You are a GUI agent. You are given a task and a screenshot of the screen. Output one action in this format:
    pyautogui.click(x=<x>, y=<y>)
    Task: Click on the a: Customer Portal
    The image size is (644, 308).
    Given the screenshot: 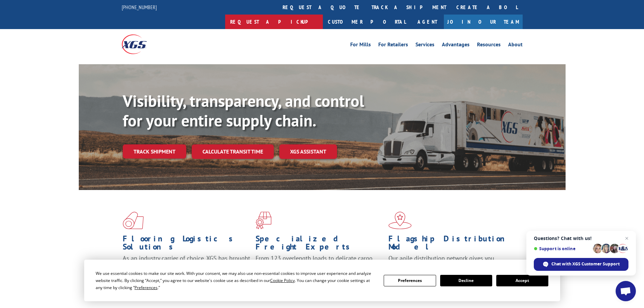 What is the action you would take?
    pyautogui.click(x=367, y=22)
    